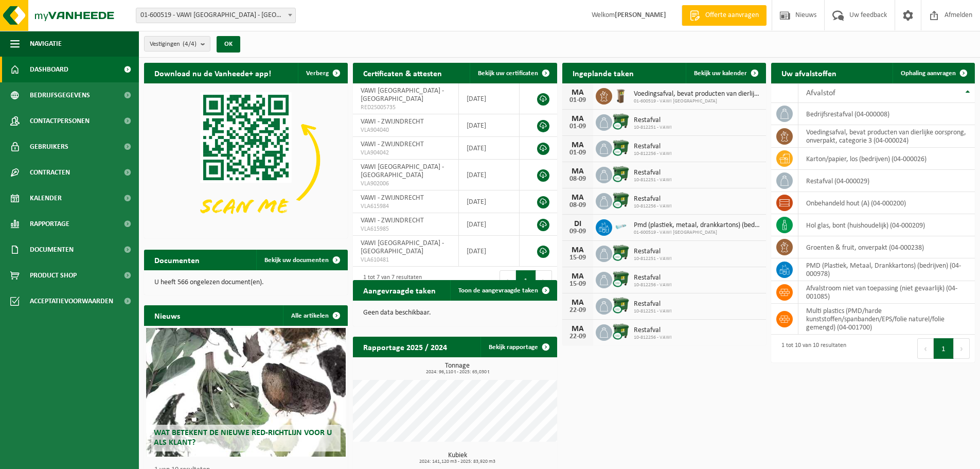 This screenshot has height=469, width=980. What do you see at coordinates (71, 301) in the screenshot?
I see `span: Acceptatievoorwaarden` at bounding box center [71, 301].